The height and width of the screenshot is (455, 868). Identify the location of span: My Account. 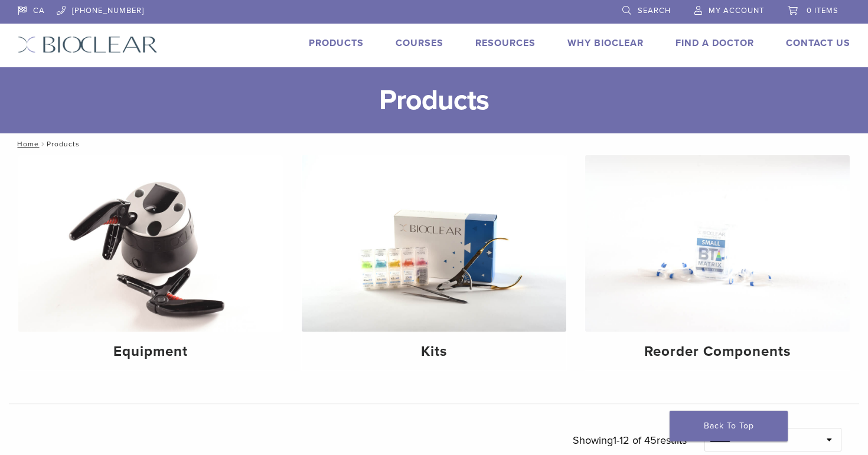
(737, 11).